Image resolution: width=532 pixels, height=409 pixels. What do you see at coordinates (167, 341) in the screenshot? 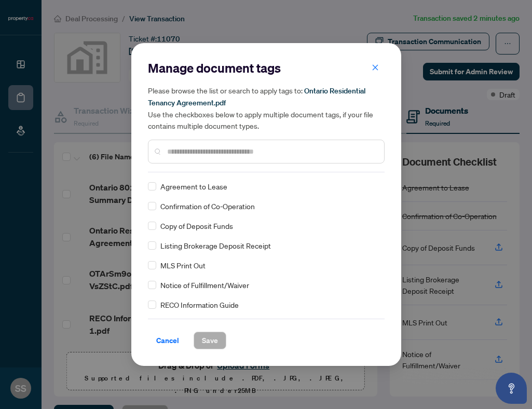
I see `button: Cancel` at bounding box center [167, 341].